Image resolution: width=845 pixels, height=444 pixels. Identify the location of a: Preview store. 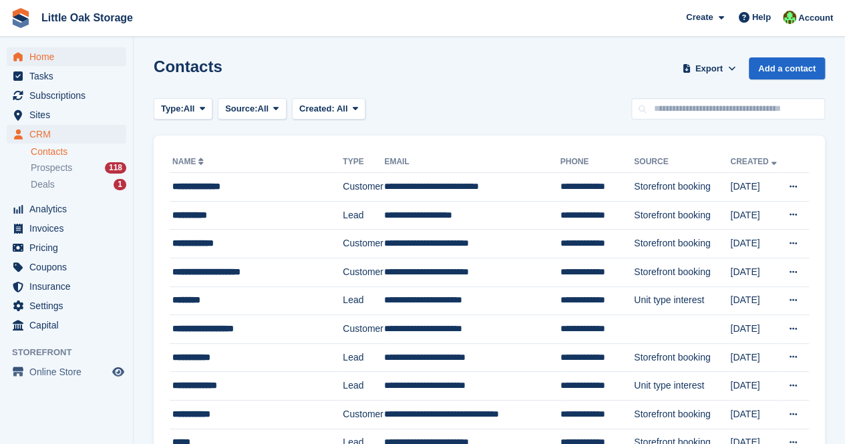
(118, 372).